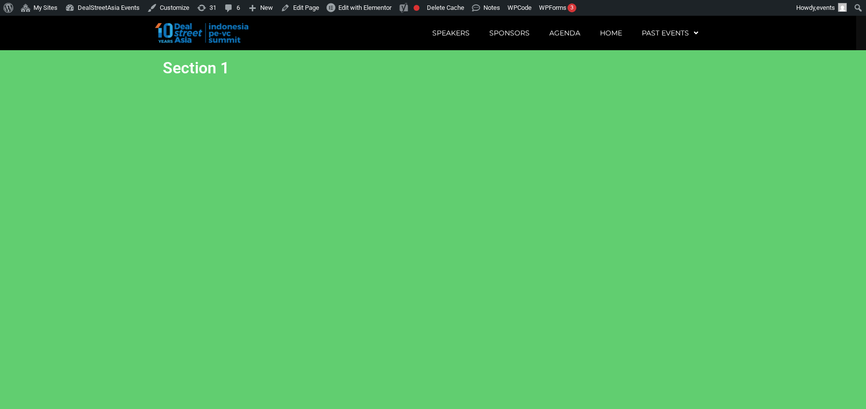  Describe the element at coordinates (365, 7) in the screenshot. I see `span: Edit with Elementor` at that location.